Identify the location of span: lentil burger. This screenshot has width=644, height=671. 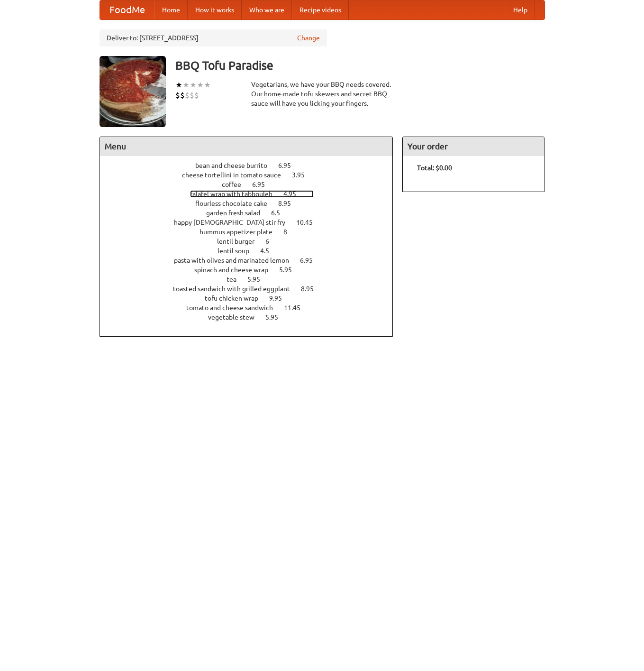
(240, 241).